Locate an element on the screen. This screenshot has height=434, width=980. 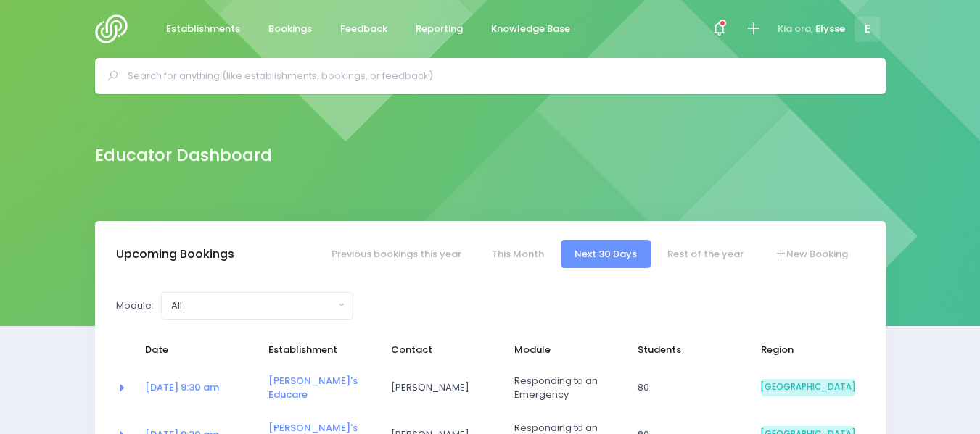
span: Feedback is located at coordinates (363, 29).